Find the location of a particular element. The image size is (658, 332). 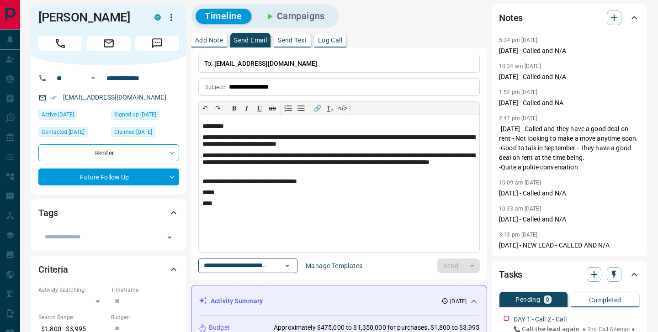

h2: Tasks is located at coordinates (510, 274).